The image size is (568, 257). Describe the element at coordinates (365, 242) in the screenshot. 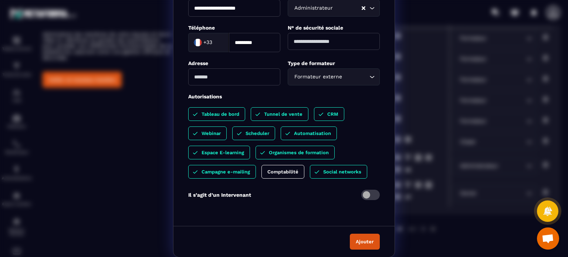

I see `button: Ajouter` at that location.